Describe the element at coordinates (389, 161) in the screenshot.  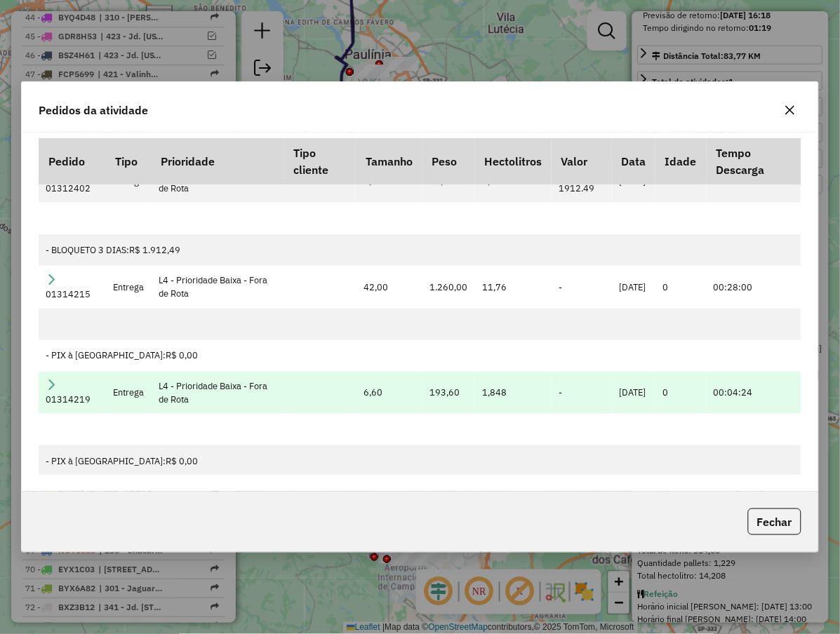
I see `th: Tamanho` at that location.